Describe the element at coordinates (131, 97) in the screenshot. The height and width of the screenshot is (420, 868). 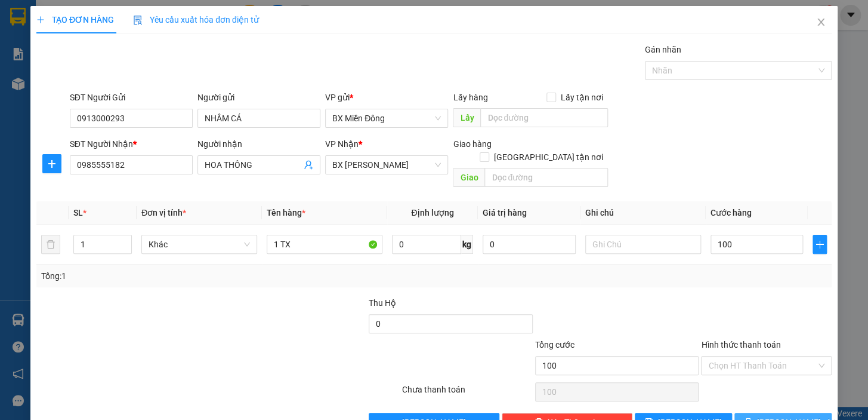
I see `div: SĐT Người Gửi` at that location.